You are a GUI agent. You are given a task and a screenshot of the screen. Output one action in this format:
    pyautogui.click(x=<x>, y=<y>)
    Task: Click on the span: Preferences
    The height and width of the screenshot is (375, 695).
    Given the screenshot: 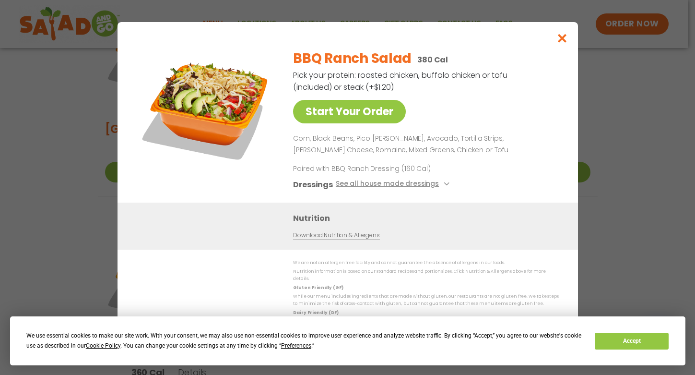 What is the action you would take?
    pyautogui.click(x=296, y=345)
    